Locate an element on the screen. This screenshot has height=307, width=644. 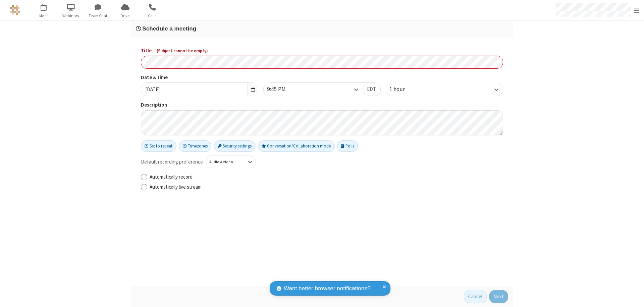
button: EDT is located at coordinates (371, 89).